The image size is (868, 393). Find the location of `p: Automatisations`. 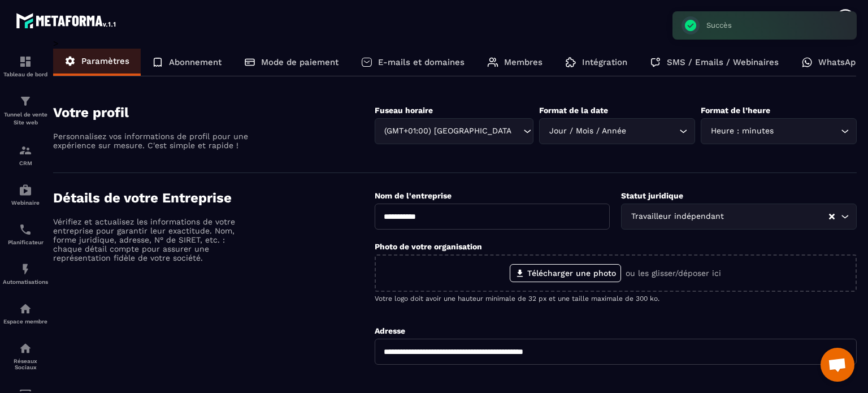

p: Automatisations is located at coordinates (26, 281).